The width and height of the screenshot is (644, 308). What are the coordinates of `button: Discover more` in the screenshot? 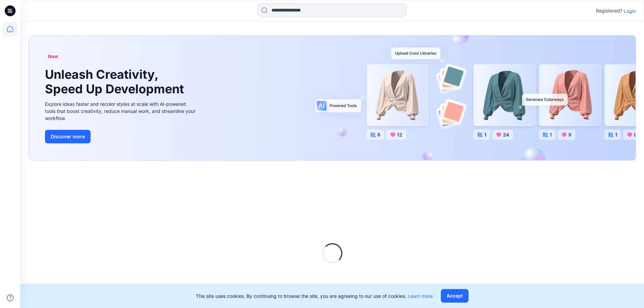 It's located at (68, 137).